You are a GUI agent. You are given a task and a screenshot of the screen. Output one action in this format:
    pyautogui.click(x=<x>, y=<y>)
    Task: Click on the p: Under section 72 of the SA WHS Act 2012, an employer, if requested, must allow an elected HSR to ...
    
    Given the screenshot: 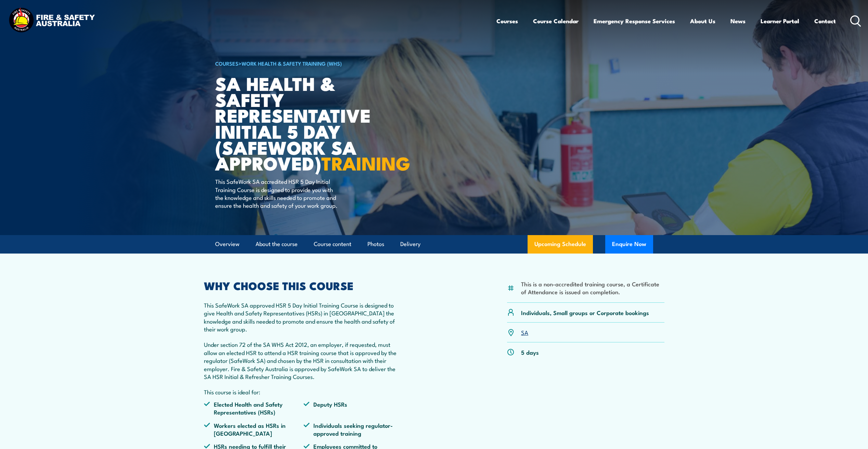 What is the action you would take?
    pyautogui.click(x=304, y=360)
    